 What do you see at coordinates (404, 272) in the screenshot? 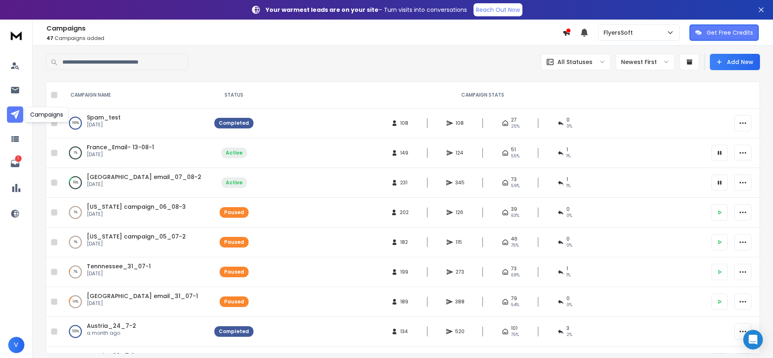
I see `span: 199` at bounding box center [404, 272].